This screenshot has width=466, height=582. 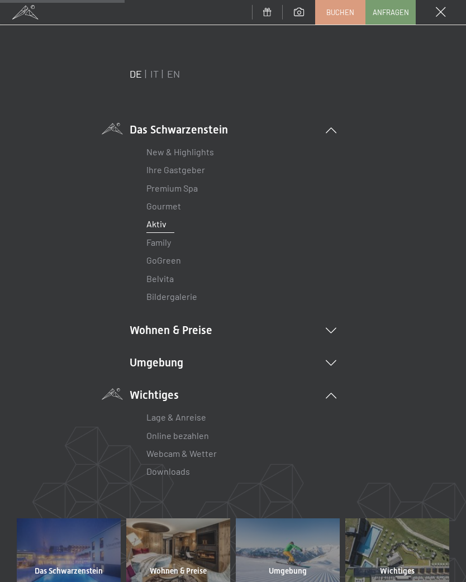 What do you see at coordinates (160, 278) in the screenshot?
I see `a: Belvita` at bounding box center [160, 278].